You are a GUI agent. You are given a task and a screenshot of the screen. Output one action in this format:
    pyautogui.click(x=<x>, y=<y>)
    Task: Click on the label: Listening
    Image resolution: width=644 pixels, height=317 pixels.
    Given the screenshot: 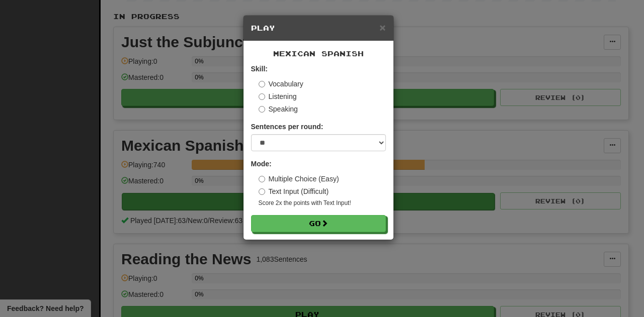 What is the action you would take?
    pyautogui.click(x=278, y=96)
    